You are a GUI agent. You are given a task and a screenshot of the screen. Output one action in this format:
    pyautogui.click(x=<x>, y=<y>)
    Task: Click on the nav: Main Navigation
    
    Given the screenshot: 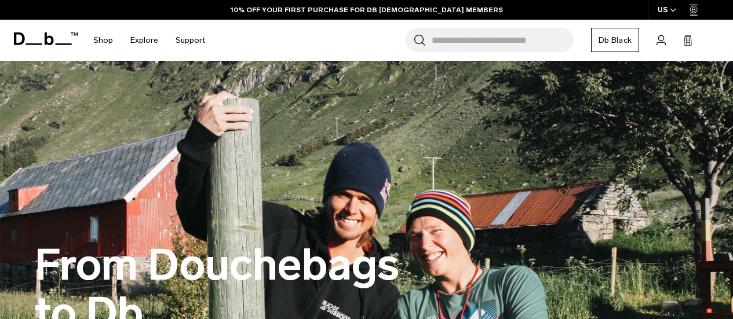 What is the action you would take?
    pyautogui.click(x=149, y=40)
    